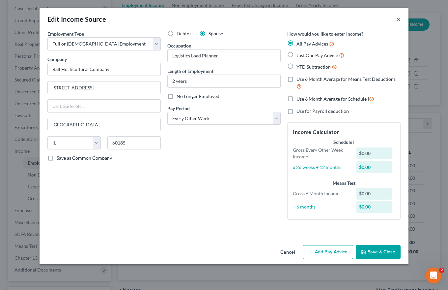 Image resolution: width=448 pixels, height=290 pixels. I want to click on input: Enter city..., so click(104, 124).